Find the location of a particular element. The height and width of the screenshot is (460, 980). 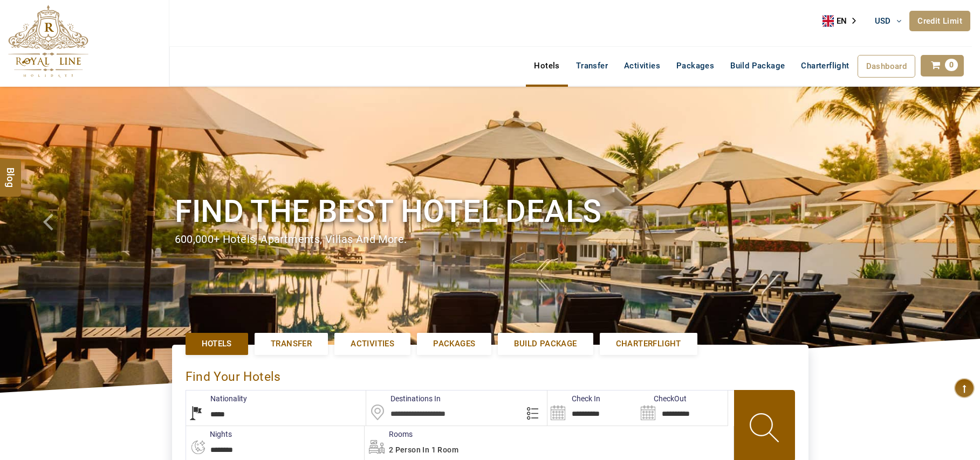

a: 0 is located at coordinates (942, 66).